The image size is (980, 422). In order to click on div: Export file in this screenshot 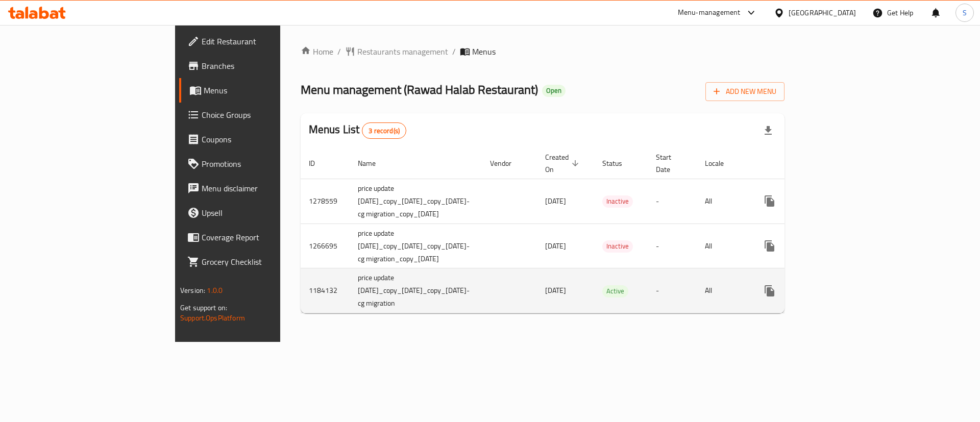, I will do `click(768, 131)`.